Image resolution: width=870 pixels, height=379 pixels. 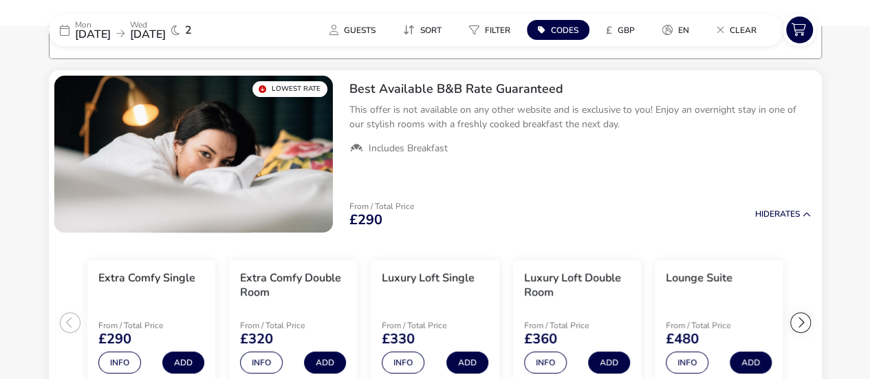 I want to click on span: Guests, so click(x=360, y=30).